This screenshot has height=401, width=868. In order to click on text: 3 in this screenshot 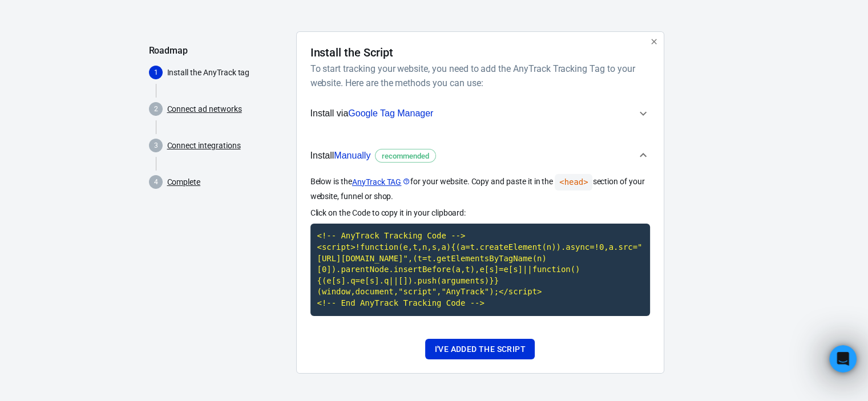, I will do `click(155, 145)`.